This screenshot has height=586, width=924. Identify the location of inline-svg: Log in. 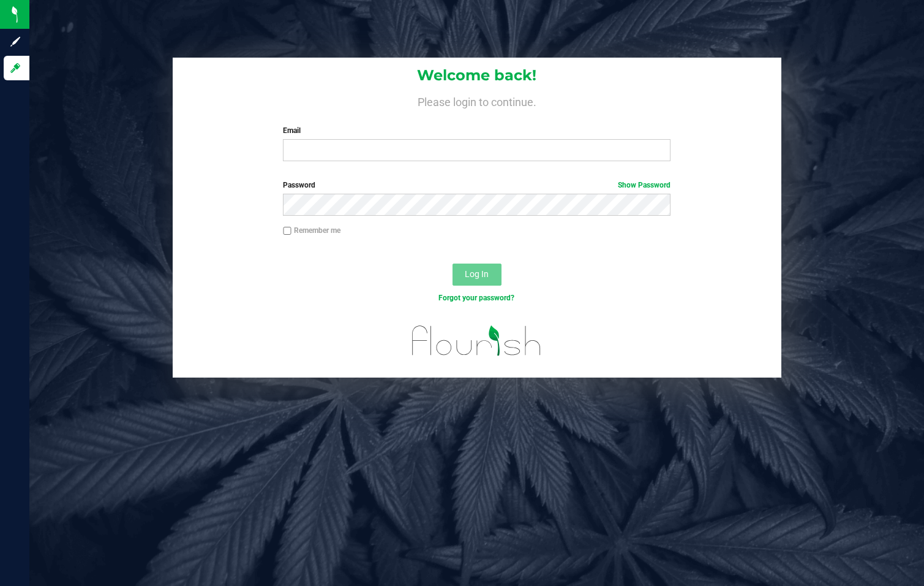
(15, 68).